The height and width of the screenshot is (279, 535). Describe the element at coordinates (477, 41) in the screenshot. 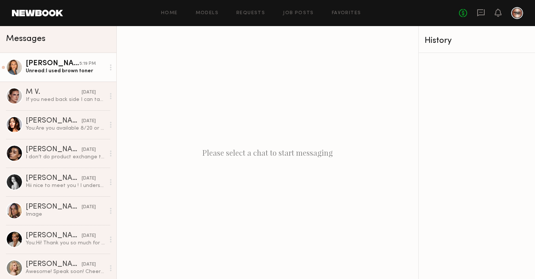

I see `div: History` at that location.